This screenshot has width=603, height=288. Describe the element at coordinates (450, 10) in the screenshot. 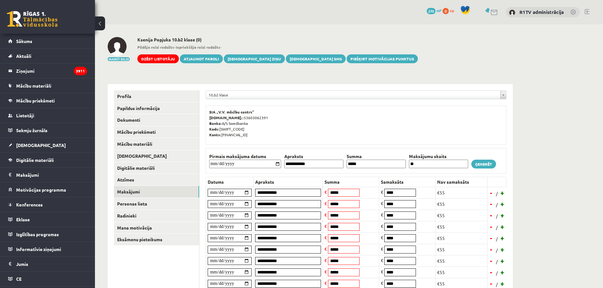

I see `a: 0 xp` at that location.